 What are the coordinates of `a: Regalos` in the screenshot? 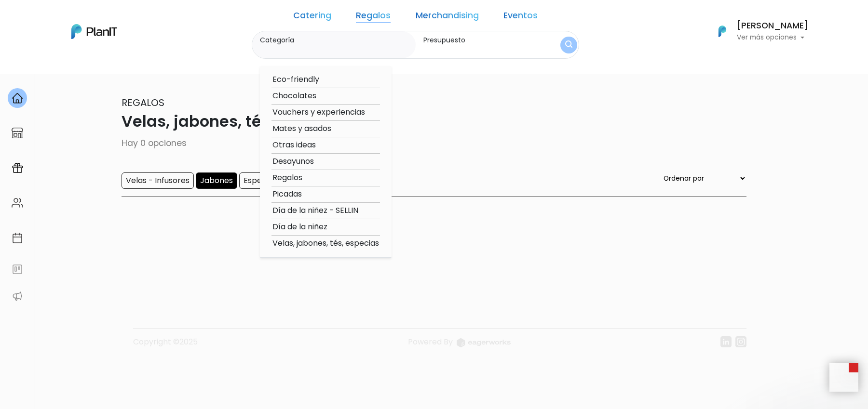 It's located at (373, 17).